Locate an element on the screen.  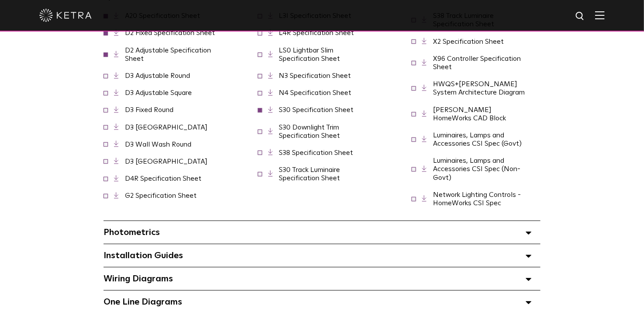
a: L4R Specification Sheet is located at coordinates (317, 33).